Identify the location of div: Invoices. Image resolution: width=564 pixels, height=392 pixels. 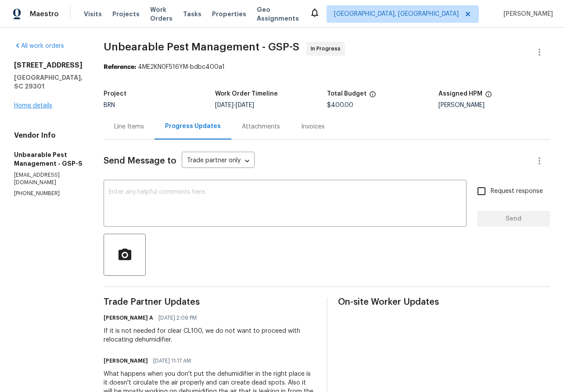
(313, 127).